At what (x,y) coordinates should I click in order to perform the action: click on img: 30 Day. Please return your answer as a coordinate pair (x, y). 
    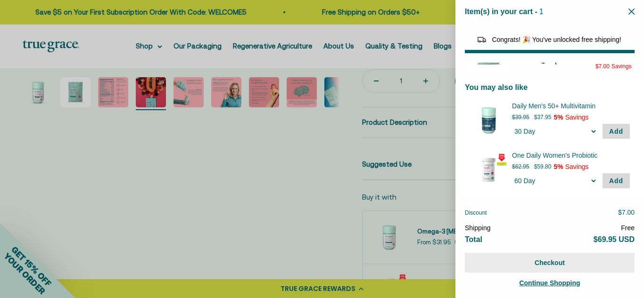
    Looking at the image, I should click on (489, 120).